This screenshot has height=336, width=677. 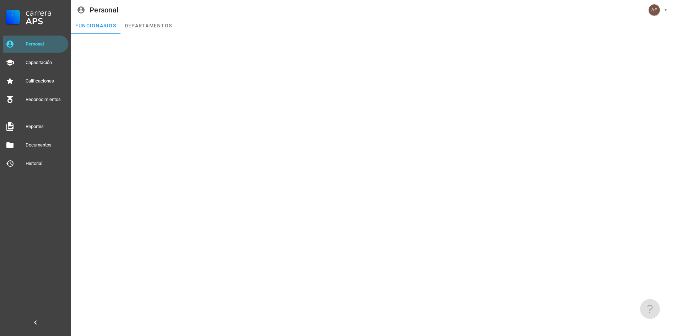 I want to click on button: avatar, so click(x=658, y=10).